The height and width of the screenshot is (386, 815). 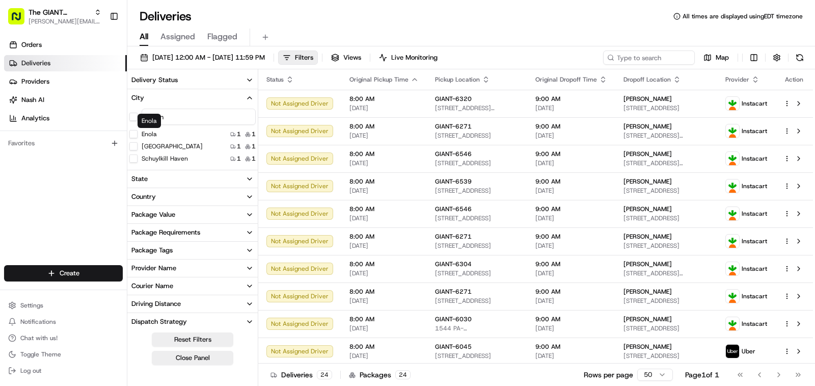 What do you see at coordinates (63, 354) in the screenshot?
I see `button: Toggle Theme` at bounding box center [63, 354].